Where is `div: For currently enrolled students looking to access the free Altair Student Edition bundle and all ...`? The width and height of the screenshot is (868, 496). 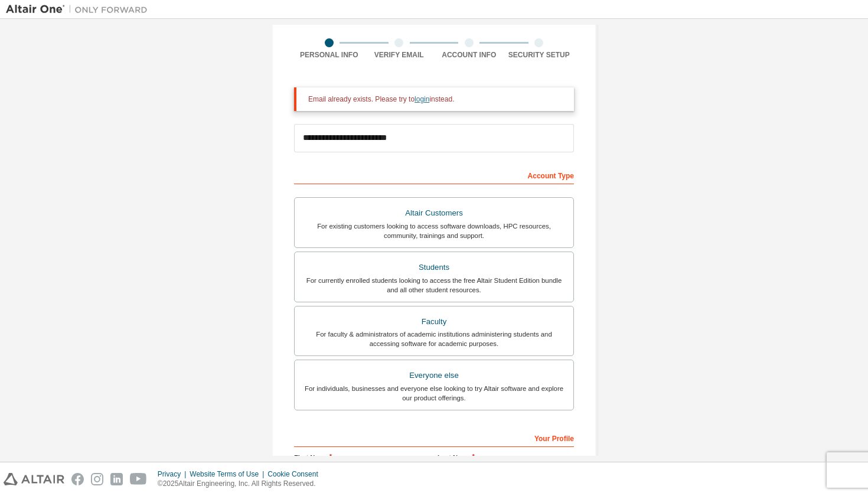 div: For currently enrolled students looking to access the free Altair Student Edition bundle and all ... is located at coordinates (434, 285).